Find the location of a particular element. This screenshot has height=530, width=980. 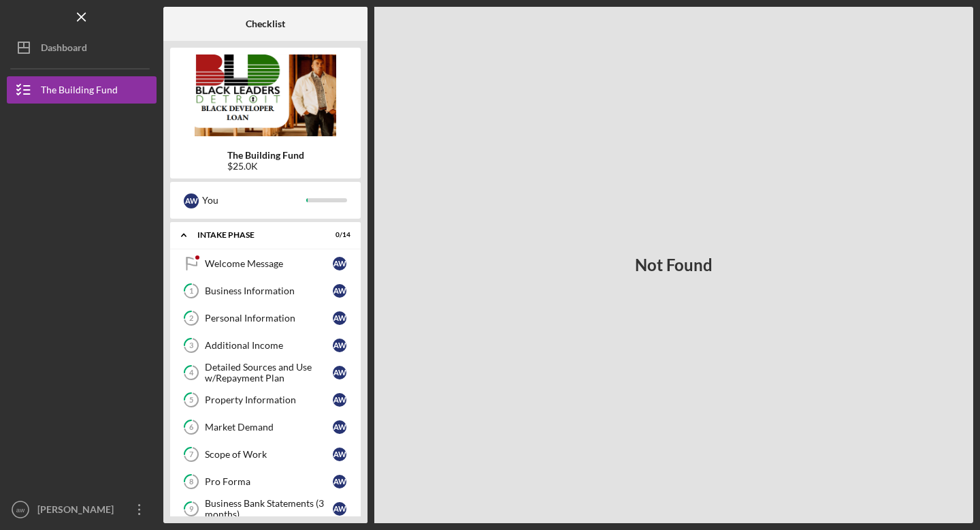

tspan: 7 is located at coordinates (191, 454).